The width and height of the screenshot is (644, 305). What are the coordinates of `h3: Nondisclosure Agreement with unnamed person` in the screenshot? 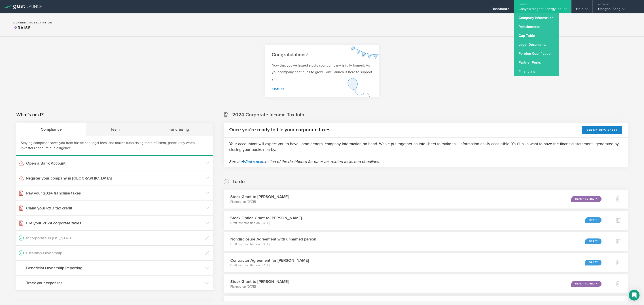 It's located at (273, 239).